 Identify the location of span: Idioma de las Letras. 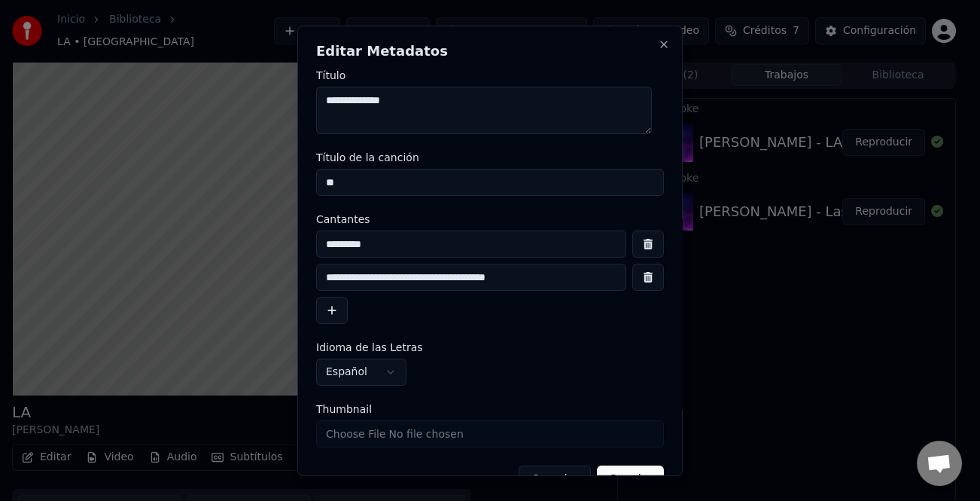
(369, 347).